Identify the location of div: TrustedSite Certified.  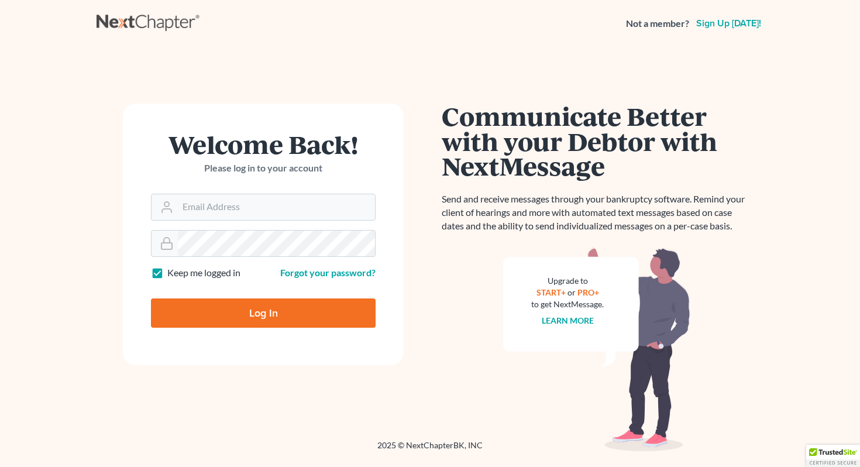
(833, 456).